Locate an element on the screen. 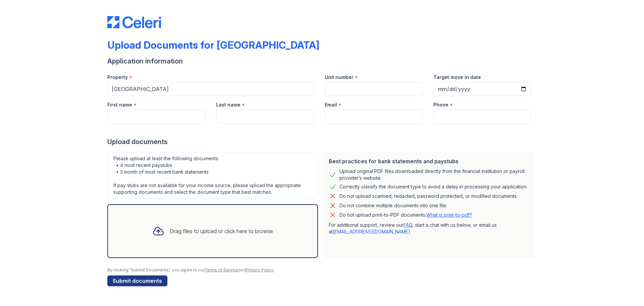 Image resolution: width=644 pixels, height=306 pixels. a: Terms of Service is located at coordinates (221, 270).